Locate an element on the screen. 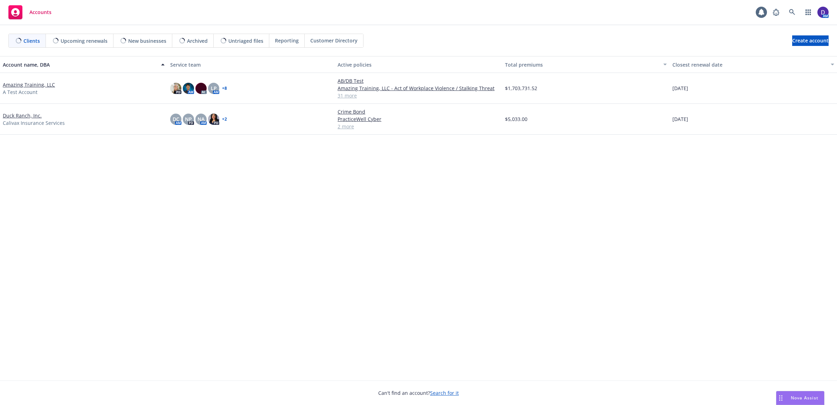 Image resolution: width=837 pixels, height=405 pixels. a: AB/DB Test is located at coordinates (419, 81).